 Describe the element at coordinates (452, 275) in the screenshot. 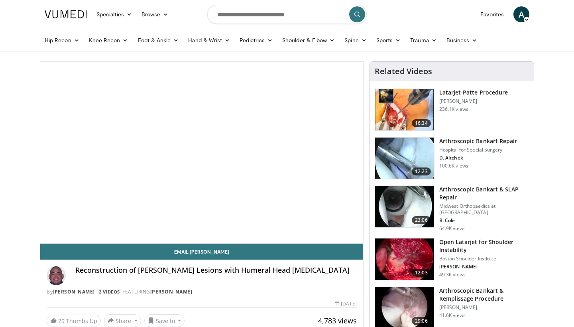

I see `p: 49.3K views` at that location.